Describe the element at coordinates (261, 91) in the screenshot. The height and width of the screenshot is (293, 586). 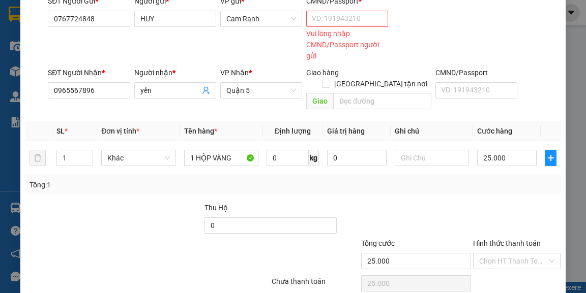
I see `span: Quận 5` at that location.